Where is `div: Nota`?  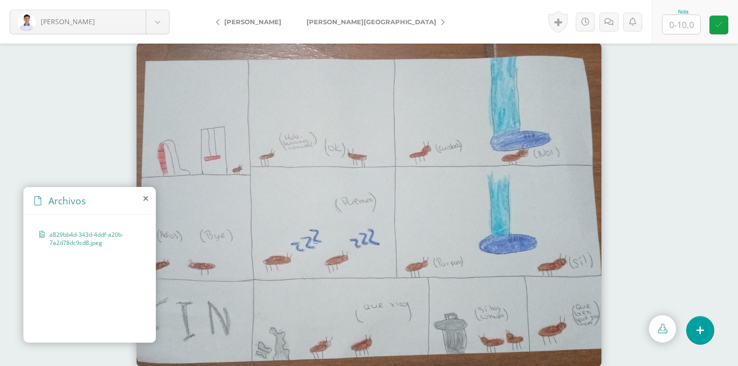 div: Nota is located at coordinates (683, 12).